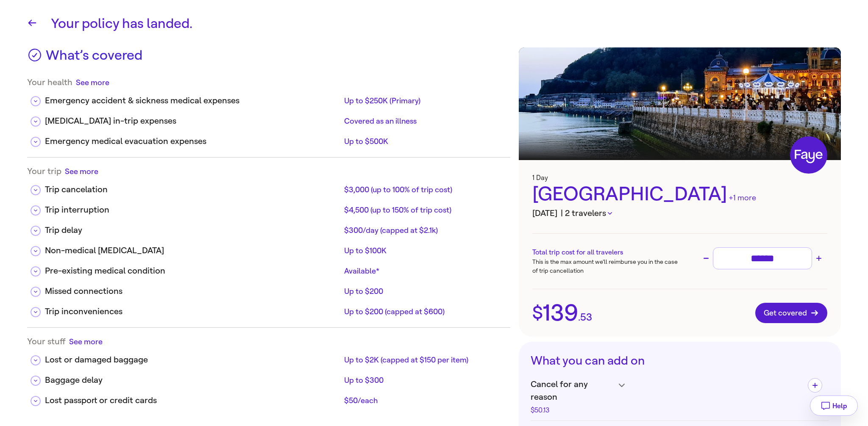 The width and height of the screenshot is (868, 426). Describe the element at coordinates (424, 210) in the screenshot. I see `div: $4,500 (up to 150% of trip cost)` at that location.